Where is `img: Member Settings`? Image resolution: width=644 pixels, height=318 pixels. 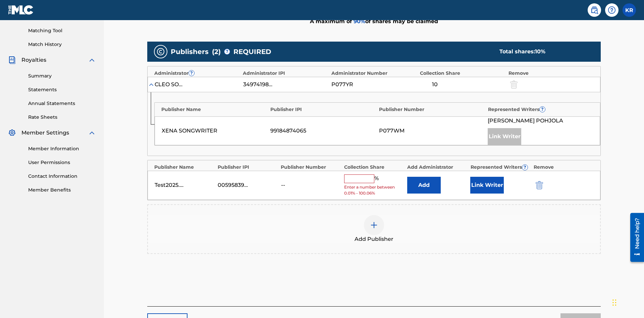 img: Member Settings is located at coordinates (12, 133).